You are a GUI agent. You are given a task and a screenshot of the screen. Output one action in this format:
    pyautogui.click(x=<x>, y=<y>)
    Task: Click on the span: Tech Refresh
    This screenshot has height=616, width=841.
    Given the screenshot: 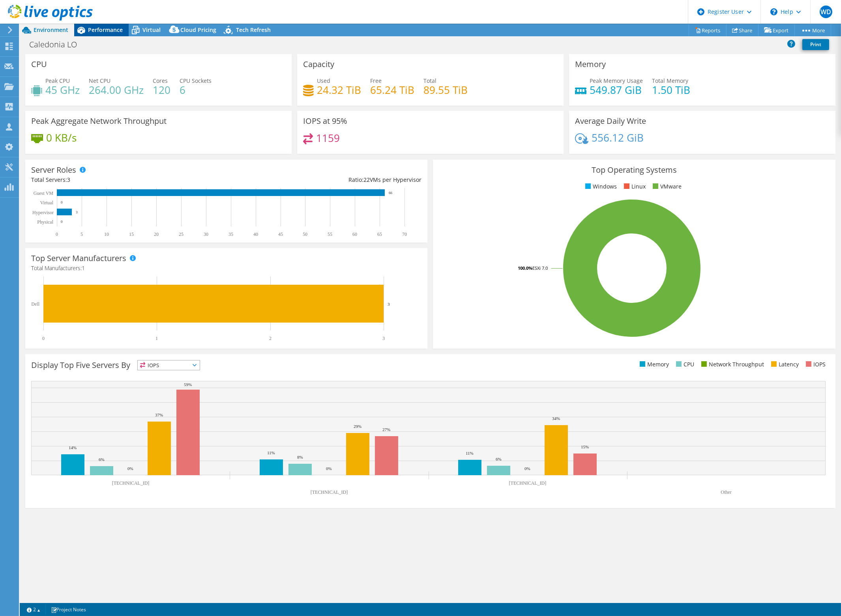 What is the action you would take?
    pyautogui.click(x=253, y=30)
    